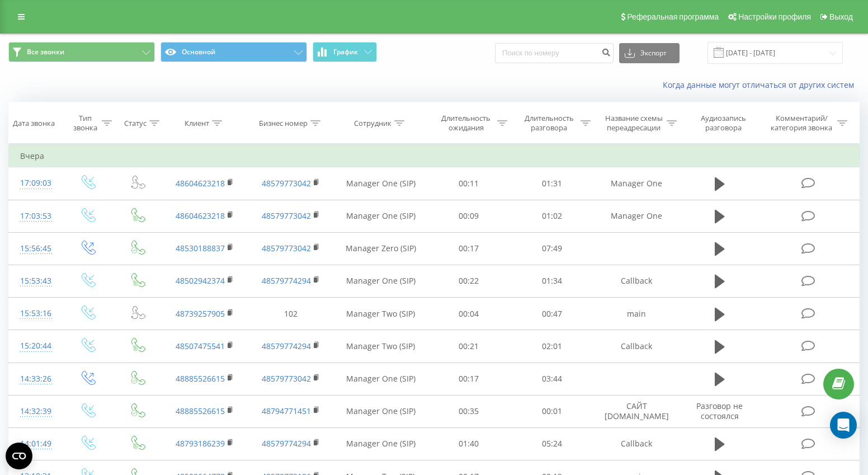  Describe the element at coordinates (552, 281) in the screenshot. I see `td: 01:34` at that location.